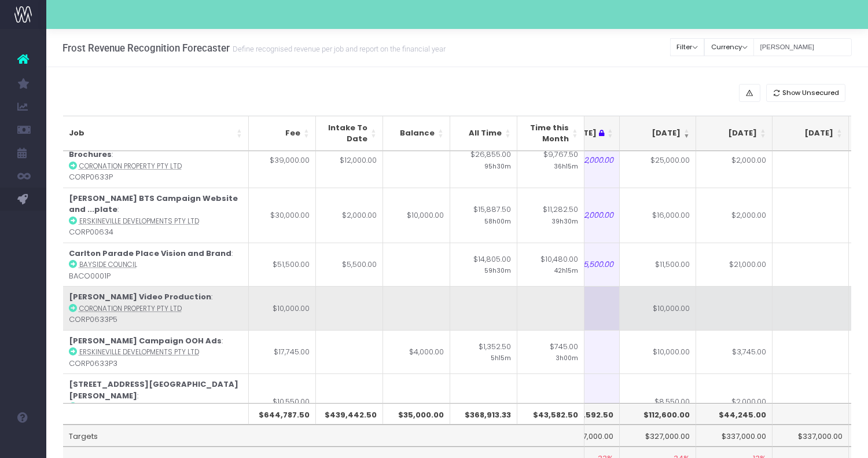 Image resolution: width=868 pixels, height=458 pixels. Describe the element at coordinates (498, 269) in the screenshot. I see `small: 59h30m` at that location.